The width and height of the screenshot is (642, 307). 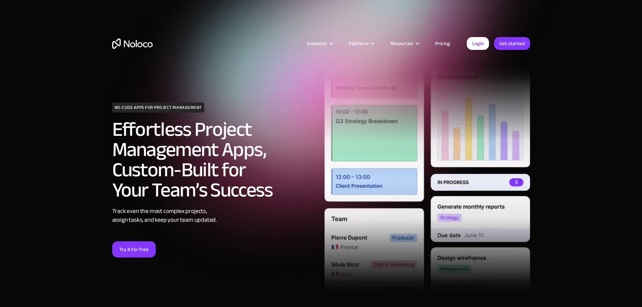 What do you see at coordinates (134, 249) in the screenshot?
I see `a: Try it for free` at bounding box center [134, 249].